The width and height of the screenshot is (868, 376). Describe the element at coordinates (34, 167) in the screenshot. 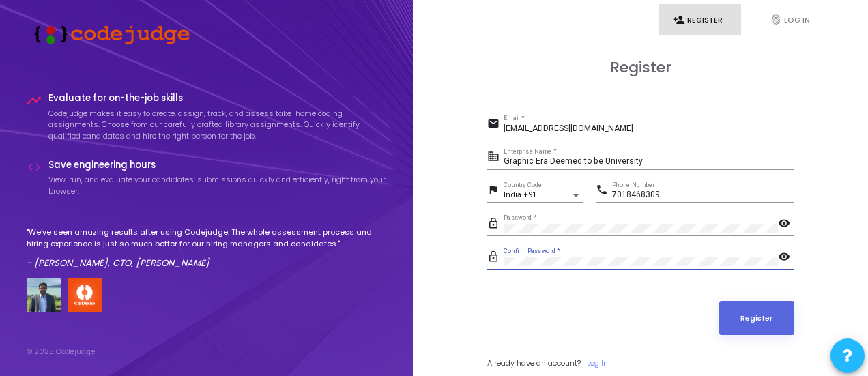

I see `i: code` at that location.